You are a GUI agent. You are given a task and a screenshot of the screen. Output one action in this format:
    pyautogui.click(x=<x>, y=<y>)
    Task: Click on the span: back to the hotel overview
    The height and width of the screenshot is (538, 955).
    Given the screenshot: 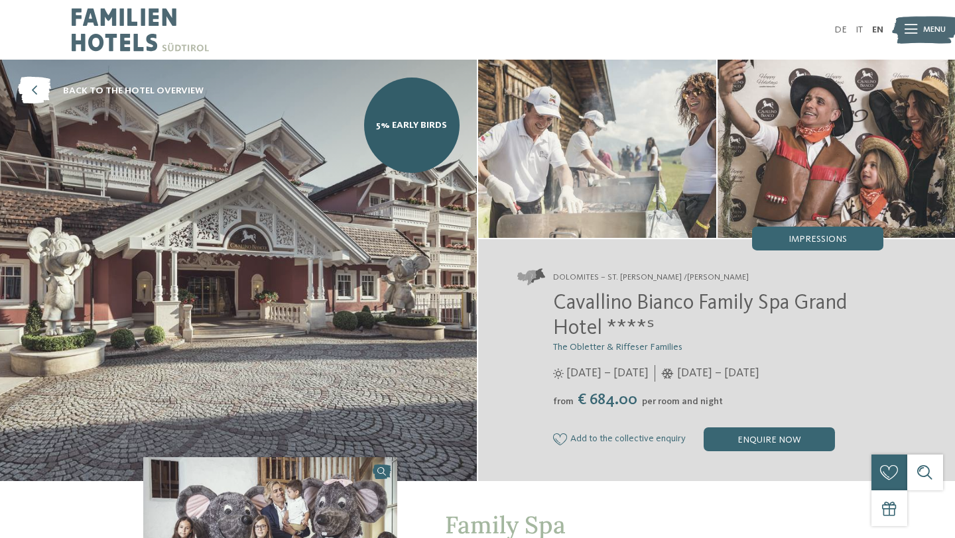 What is the action you would take?
    pyautogui.click(x=133, y=91)
    